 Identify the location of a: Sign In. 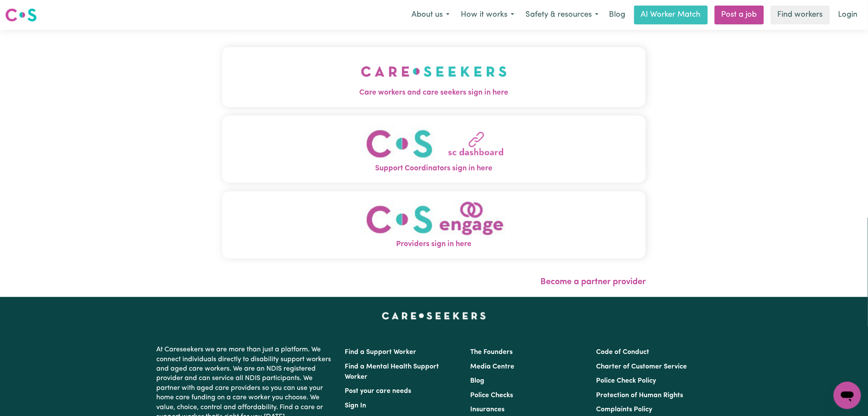
(356, 406).